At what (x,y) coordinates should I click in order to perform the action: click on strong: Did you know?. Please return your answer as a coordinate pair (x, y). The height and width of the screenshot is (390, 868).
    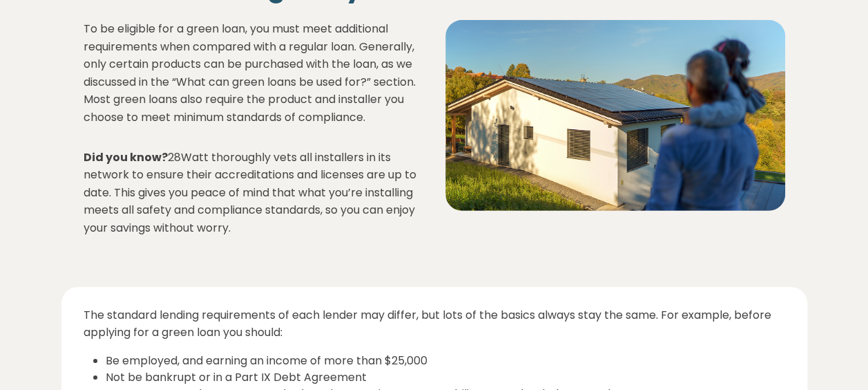
    Looking at the image, I should click on (126, 157).